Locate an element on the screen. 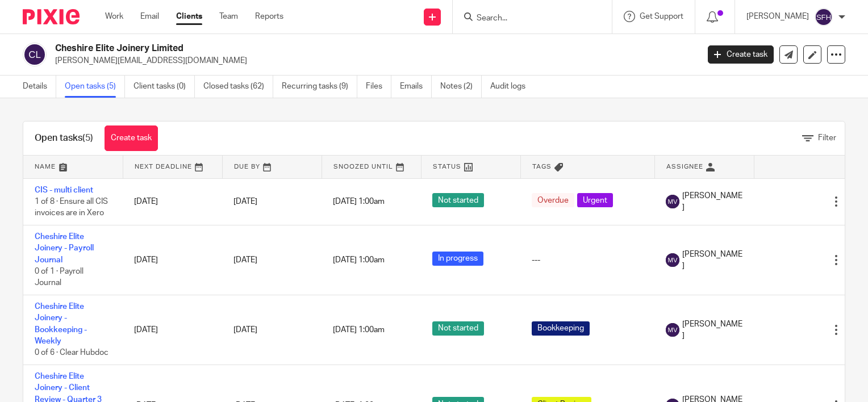  img: Pixie is located at coordinates (51, 16).